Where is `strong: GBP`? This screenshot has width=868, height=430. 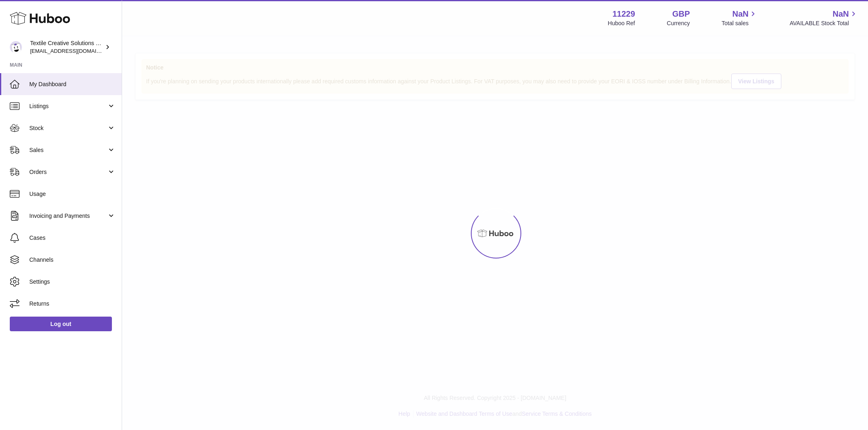
strong: GBP is located at coordinates (681, 14).